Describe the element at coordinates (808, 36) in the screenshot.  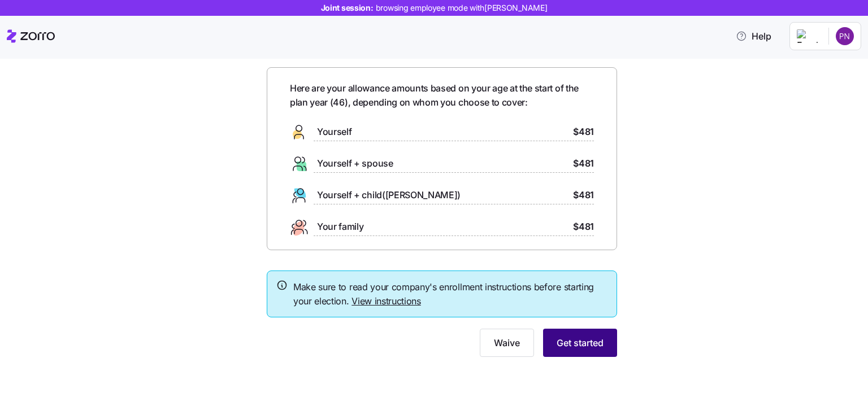
I see `img: Employer logo` at that location.